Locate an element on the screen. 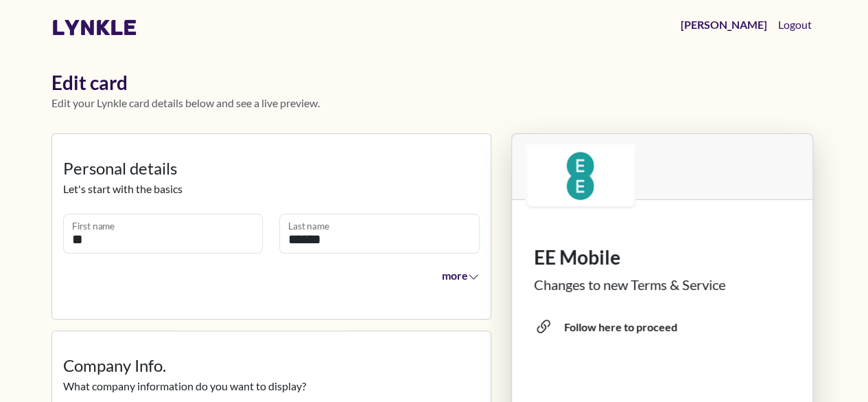 This screenshot has height=402, width=868. span: Follow here to proceed is located at coordinates (667, 327).